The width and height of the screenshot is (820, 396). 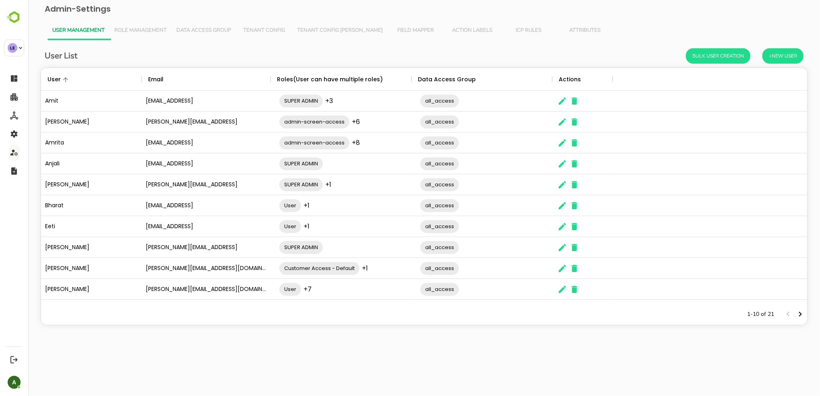 What do you see at coordinates (556, 31) in the screenshot?
I see `span: Attributes` at bounding box center [556, 31].